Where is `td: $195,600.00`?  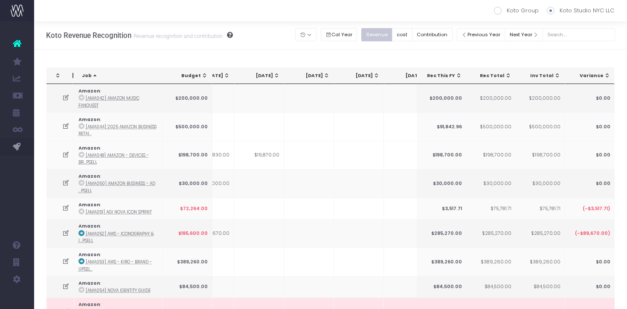
td: $195,600.00 is located at coordinates (187, 233).